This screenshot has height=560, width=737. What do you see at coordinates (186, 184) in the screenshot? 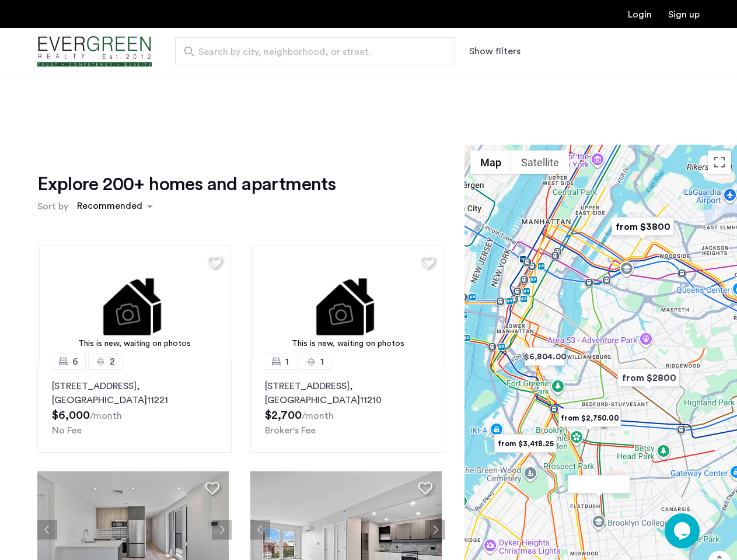
I see `h1: Explore 200+ homes and apartments` at bounding box center [186, 184].